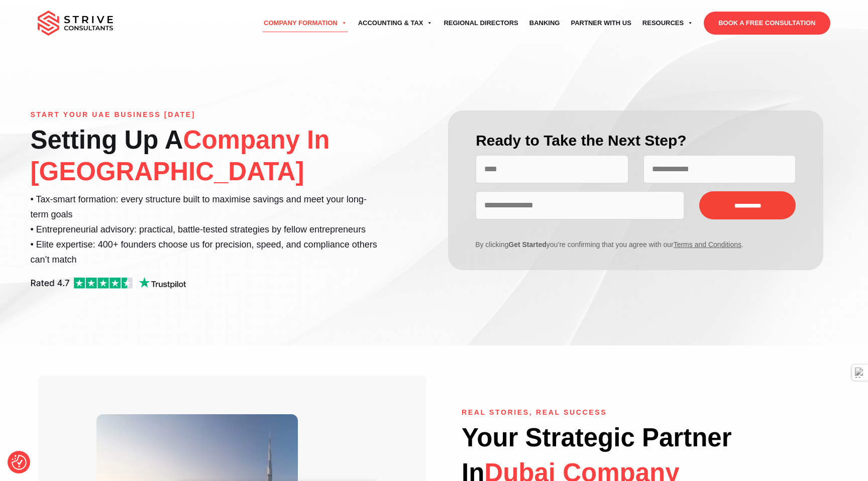 Image resolution: width=868 pixels, height=481 pixels. I want to click on img: main-logo.svg, so click(75, 23).